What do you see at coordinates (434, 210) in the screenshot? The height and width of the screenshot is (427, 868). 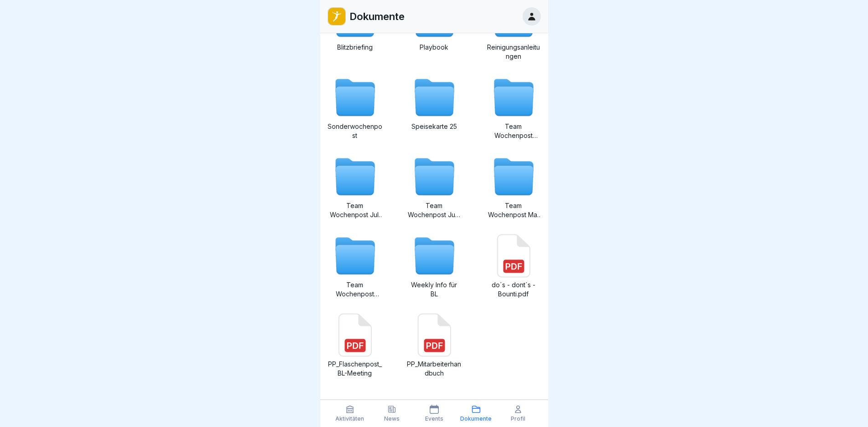 I see `p: Team Wochenpost Juni 2025` at bounding box center [434, 210].